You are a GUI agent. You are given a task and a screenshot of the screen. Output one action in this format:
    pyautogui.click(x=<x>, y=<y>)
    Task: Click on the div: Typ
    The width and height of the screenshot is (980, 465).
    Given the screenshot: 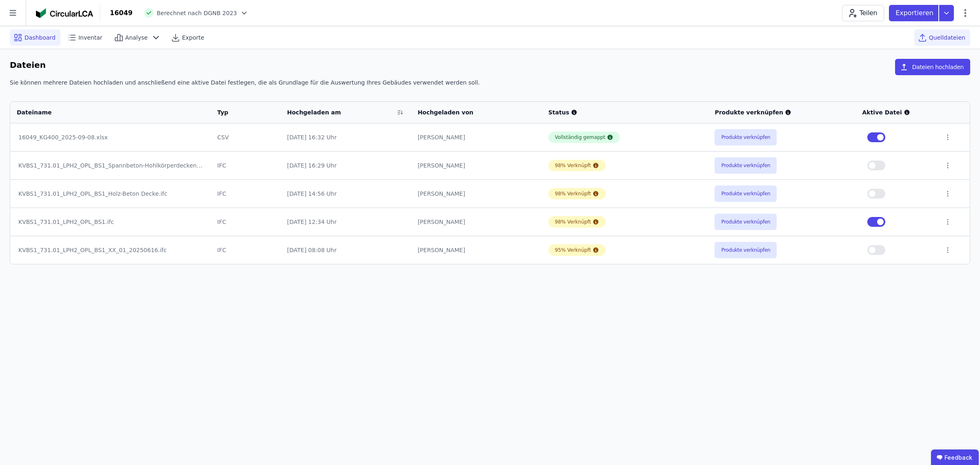 What is the action you would take?
    pyautogui.click(x=241, y=112)
    